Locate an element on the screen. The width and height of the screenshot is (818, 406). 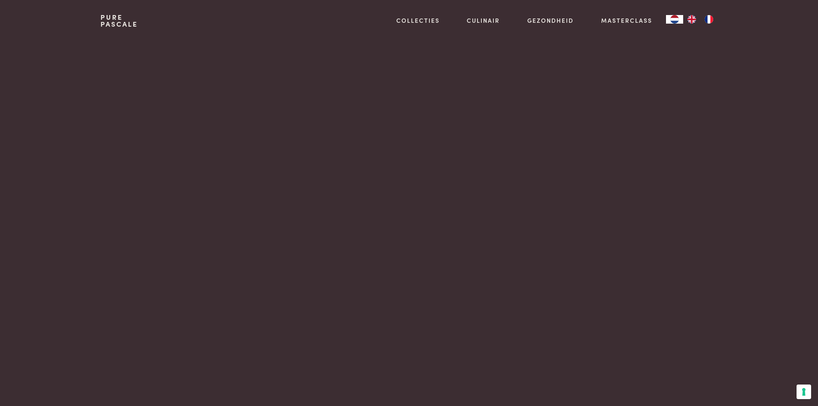
button: Uw voorkeuren voor toestemming voor trackingtechnologieën is located at coordinates (804, 392).